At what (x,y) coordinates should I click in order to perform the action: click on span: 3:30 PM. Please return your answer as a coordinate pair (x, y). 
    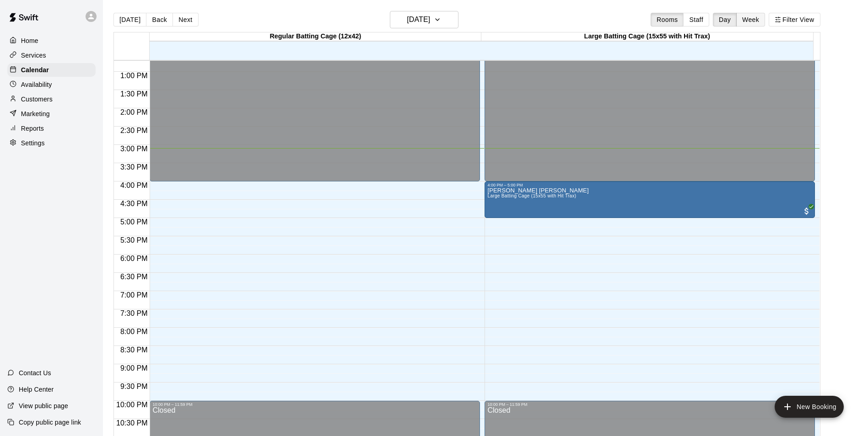
    Looking at the image, I should click on (134, 166).